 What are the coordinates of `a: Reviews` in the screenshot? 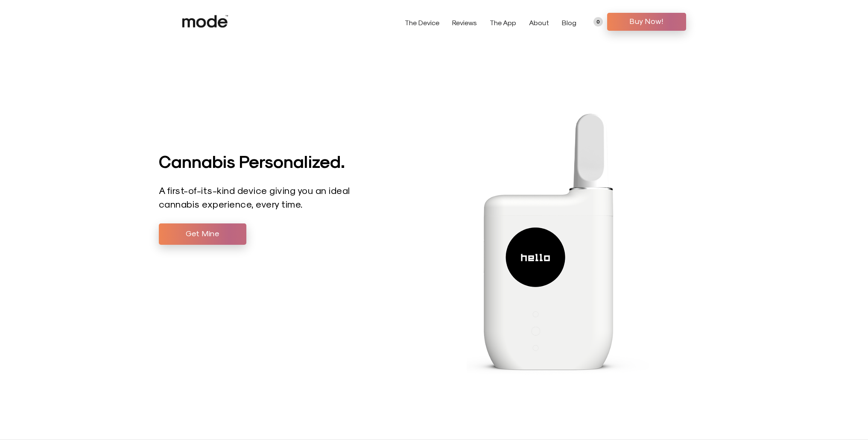 It's located at (464, 22).